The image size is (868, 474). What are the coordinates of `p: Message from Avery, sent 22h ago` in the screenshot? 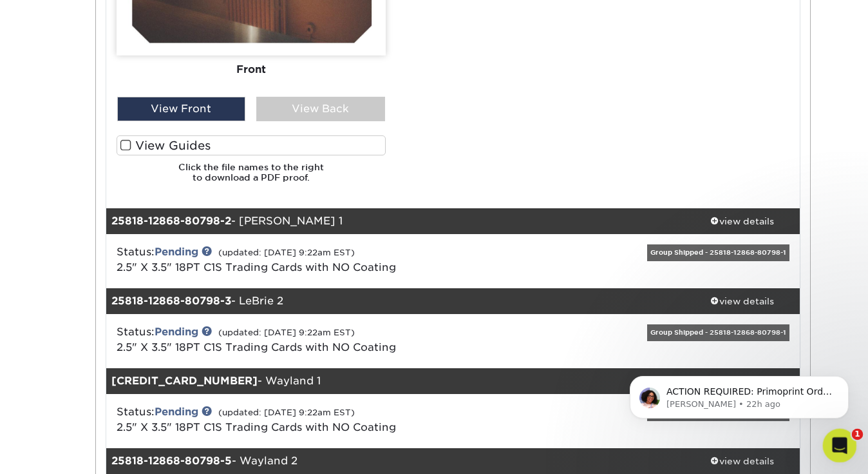 It's located at (139, 55).